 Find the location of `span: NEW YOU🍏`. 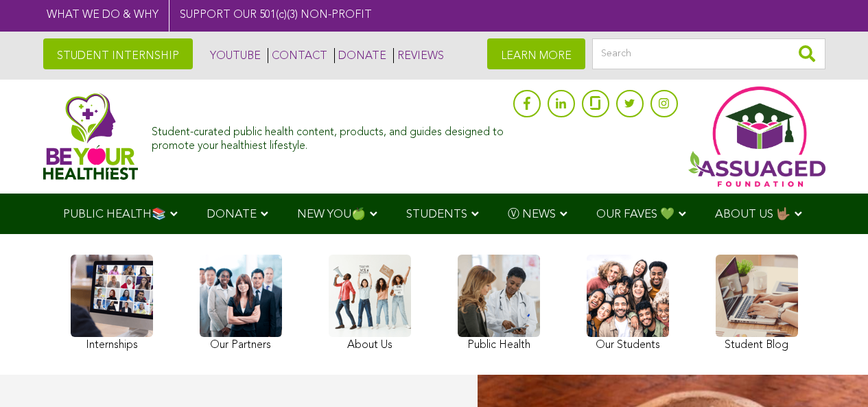

span: NEW YOU🍏 is located at coordinates (331, 214).